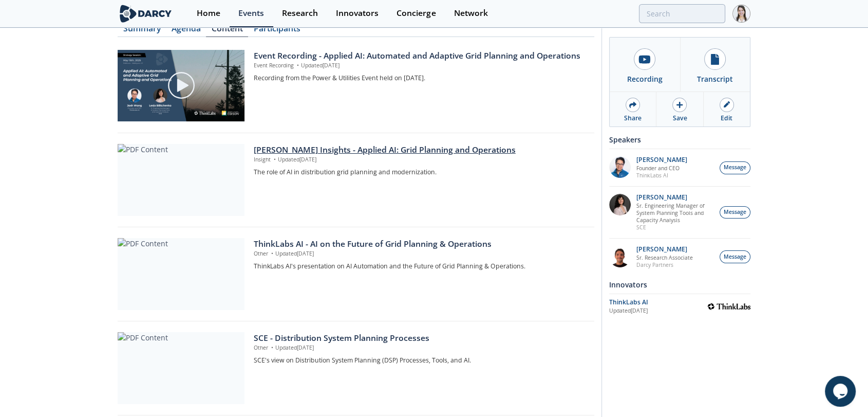 This screenshot has width=868, height=417. I want to click on p: The role of AI in distribution grid planning and modernization., so click(420, 172).